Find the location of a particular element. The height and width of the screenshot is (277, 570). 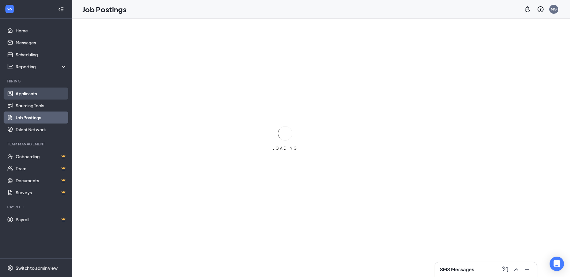

div: Reporting is located at coordinates (41, 67).